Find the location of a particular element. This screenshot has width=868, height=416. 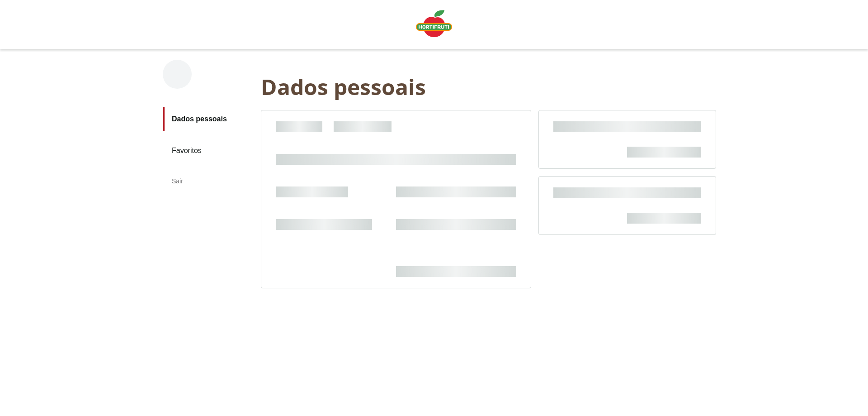

a: Dados pessoais is located at coordinates (208, 119).